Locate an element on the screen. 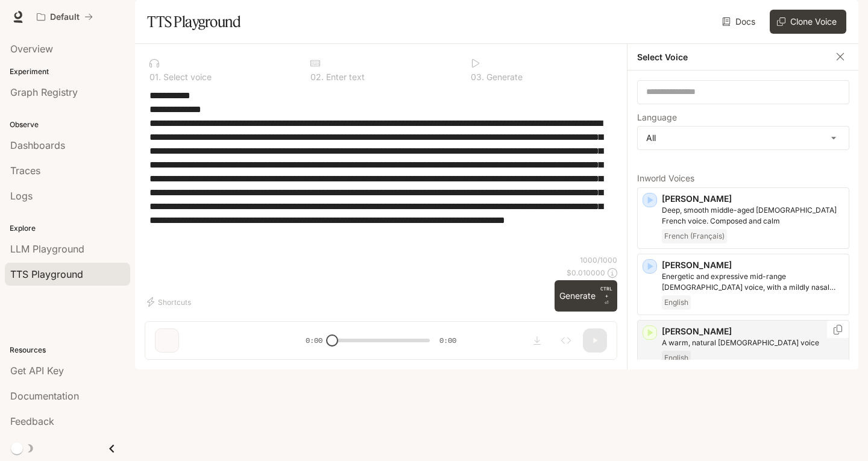 This screenshot has height=461, width=868. a: Docs is located at coordinates (740, 21).